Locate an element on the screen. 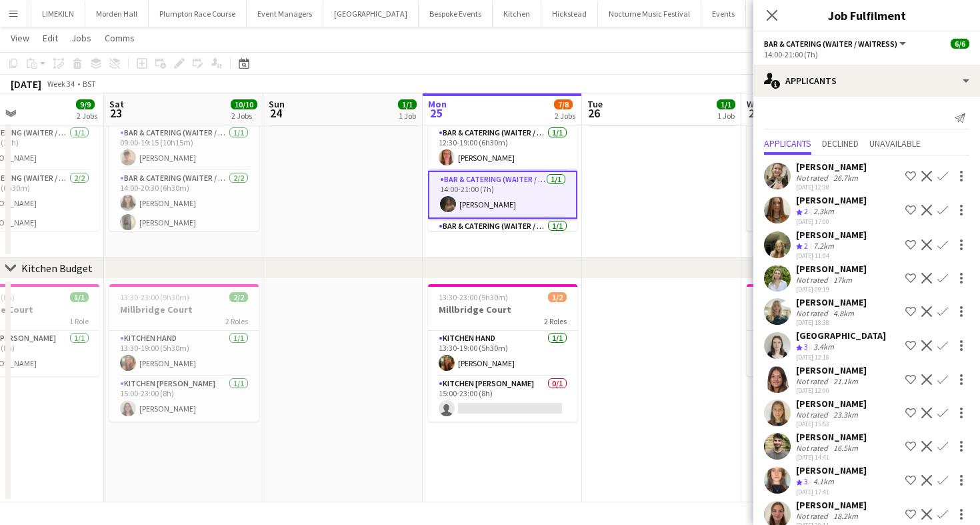 The height and width of the screenshot is (525, 980). div: 2.3km is located at coordinates (823, 211).